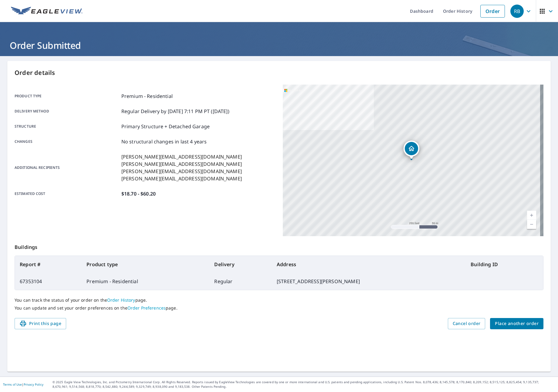 This screenshot has height=392, width=558. What do you see at coordinates (164, 141) in the screenshot?
I see `p: No structural changes in last 4 years` at bounding box center [164, 141].